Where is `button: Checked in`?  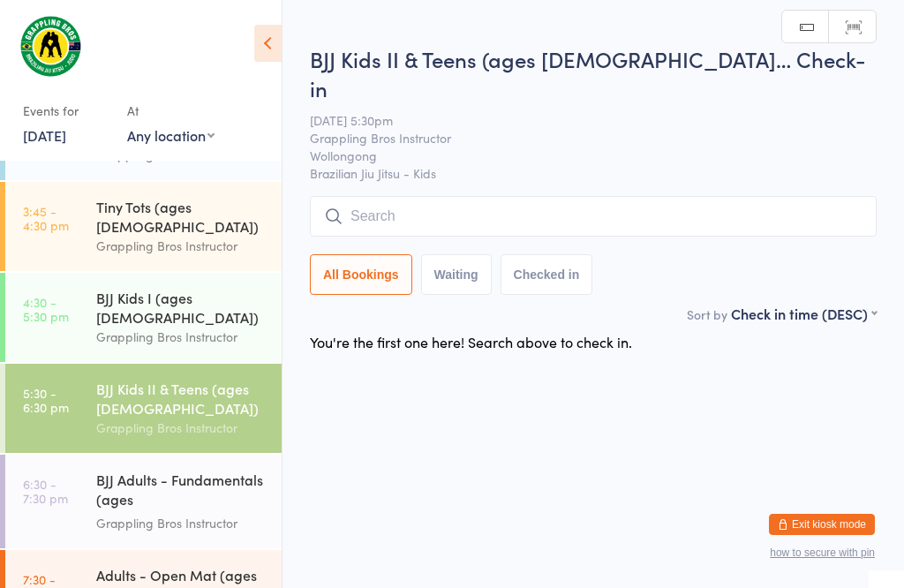
button: Checked in is located at coordinates (546, 275).